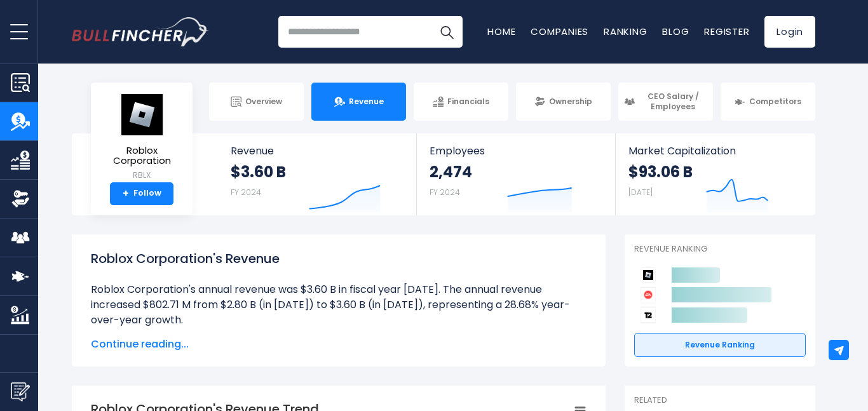  What do you see at coordinates (720, 345) in the screenshot?
I see `a: Revenue Ranking` at bounding box center [720, 345].